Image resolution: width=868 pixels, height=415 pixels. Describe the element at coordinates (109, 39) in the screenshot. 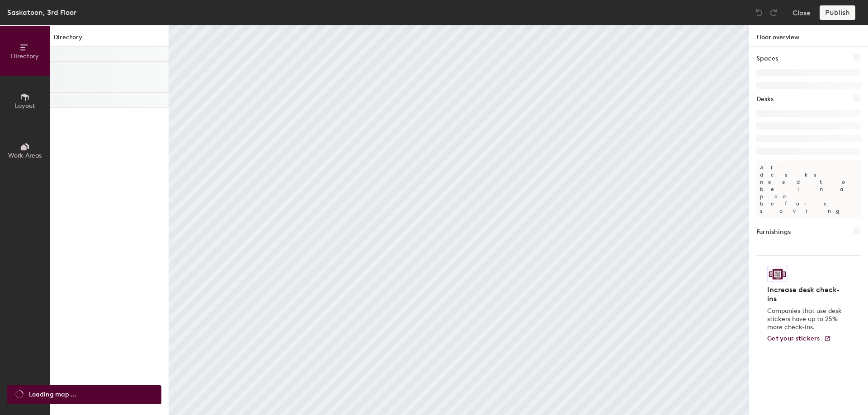

I see `h1: Directory` at that location.